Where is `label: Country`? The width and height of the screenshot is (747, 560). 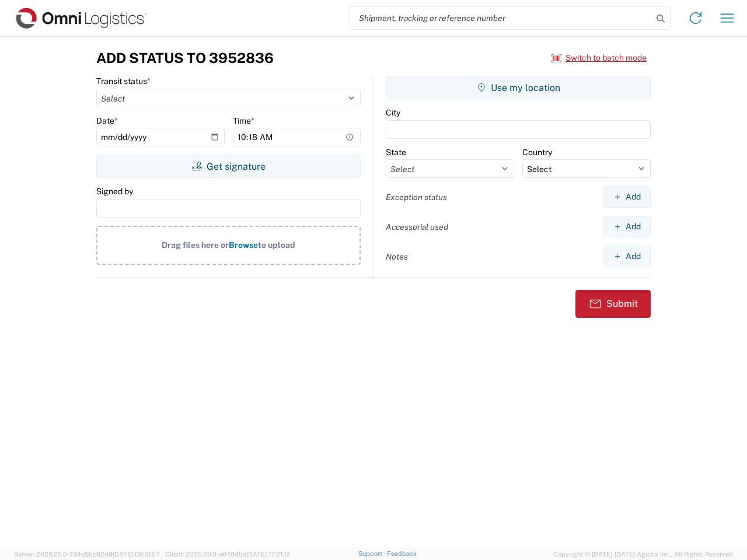
label: Country is located at coordinates (537, 153).